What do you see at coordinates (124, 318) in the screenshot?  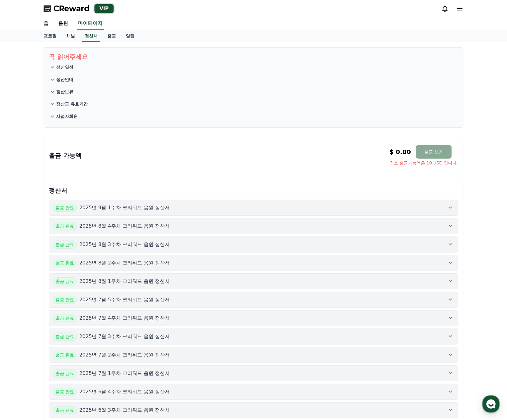 I see `p: 2025년 7월 4주차 크리워드 음원 정산서` at bounding box center [124, 318].